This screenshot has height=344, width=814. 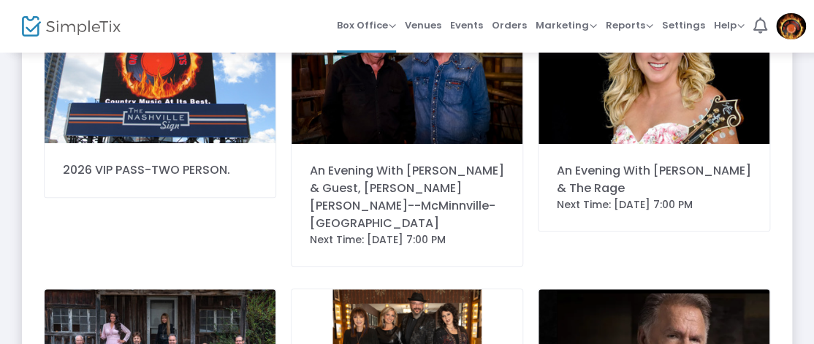 I want to click on div: 2026 VIP PASS-TWO PERSON., so click(x=160, y=170).